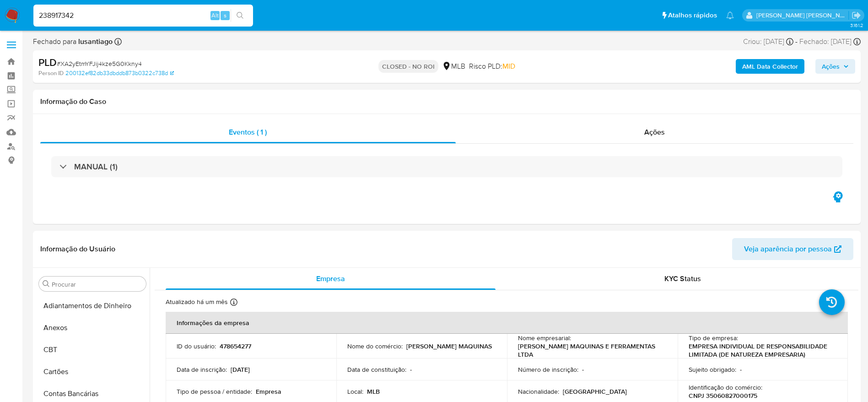 Image resolution: width=868 pixels, height=402 pixels. What do you see at coordinates (723, 396) in the screenshot?
I see `p: CNPJ 35060827000175` at bounding box center [723, 396].